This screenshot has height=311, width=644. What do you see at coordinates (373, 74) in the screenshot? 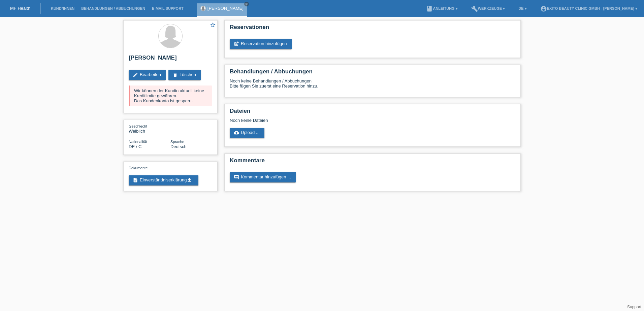
I see `h2: Behandlungen / Abbuchungen` at bounding box center [373, 74].